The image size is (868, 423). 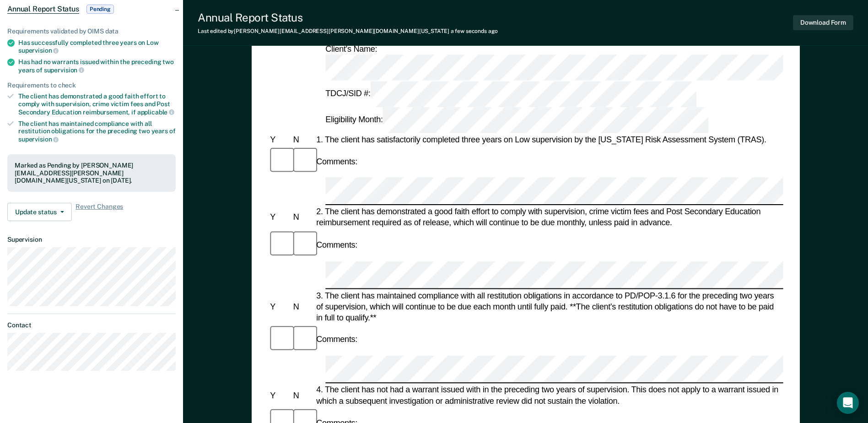 I want to click on div: Annual Report Status, so click(x=348, y=17).